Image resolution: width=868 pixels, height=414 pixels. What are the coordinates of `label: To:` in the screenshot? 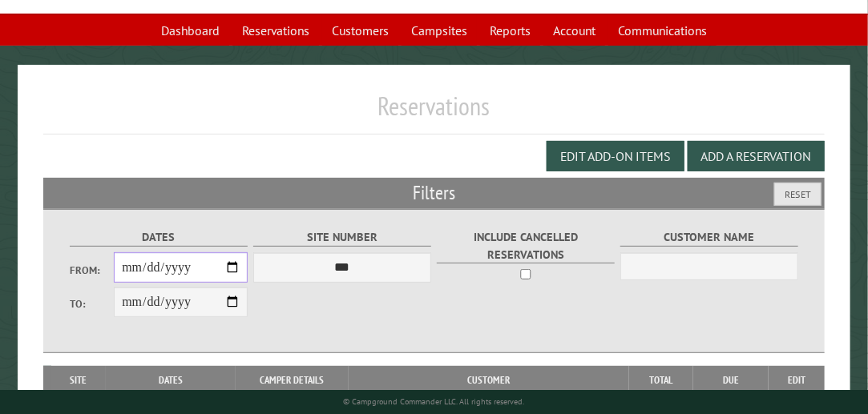 It's located at (92, 304).